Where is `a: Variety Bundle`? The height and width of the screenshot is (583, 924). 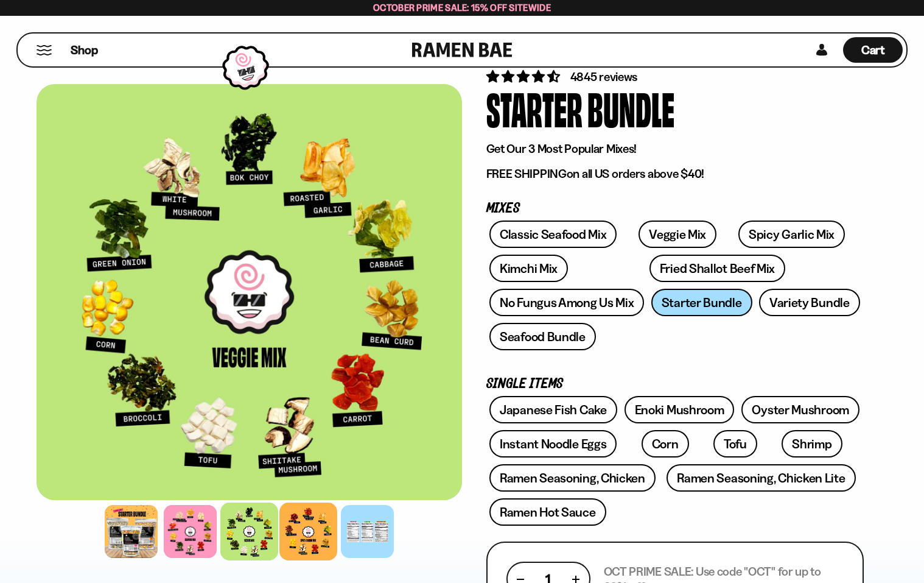 a: Variety Bundle is located at coordinates (810, 302).